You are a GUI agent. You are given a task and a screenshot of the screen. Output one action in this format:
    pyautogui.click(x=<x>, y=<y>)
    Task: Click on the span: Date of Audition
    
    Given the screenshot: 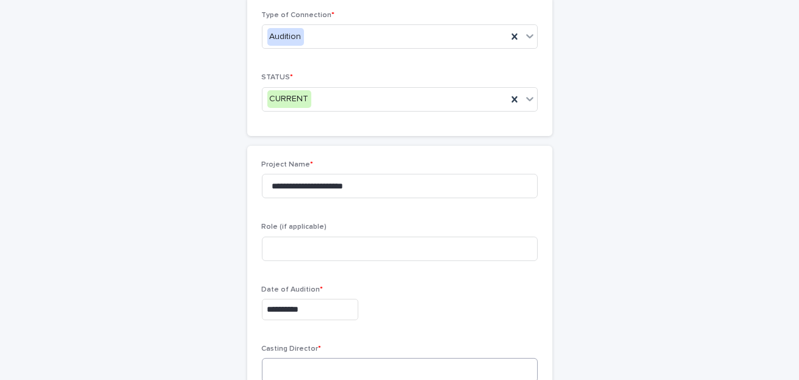 What is the action you would take?
    pyautogui.click(x=292, y=290)
    